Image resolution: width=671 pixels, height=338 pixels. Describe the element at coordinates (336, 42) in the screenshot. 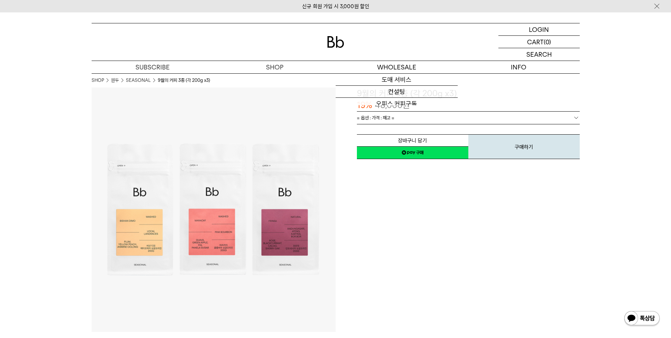

I see `img: 로고` at that location.